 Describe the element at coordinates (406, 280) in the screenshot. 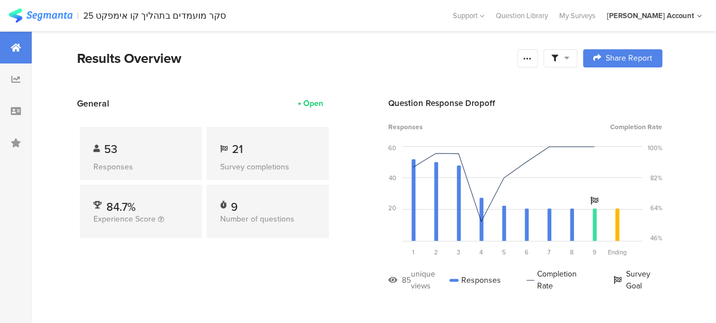

I see `div: 85` at that location.